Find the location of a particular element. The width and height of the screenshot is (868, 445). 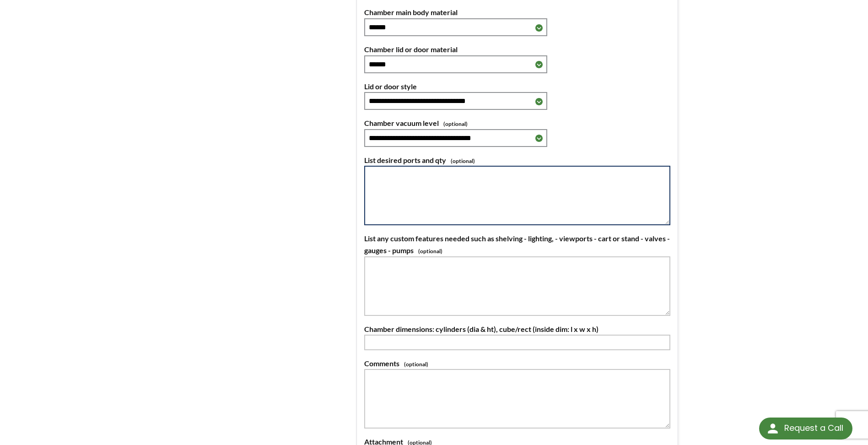

label: List any custom features needed such as shelving - lighting, - viewports - cart or stand - valves... is located at coordinates (517, 244).